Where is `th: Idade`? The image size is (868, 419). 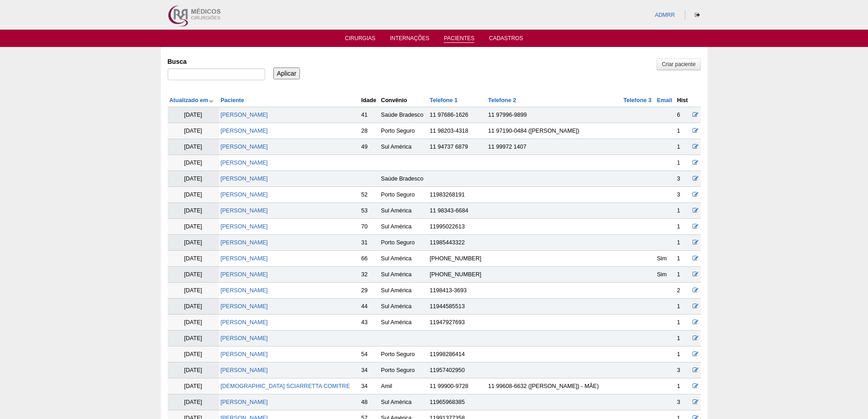
th: Idade is located at coordinates (369, 100).